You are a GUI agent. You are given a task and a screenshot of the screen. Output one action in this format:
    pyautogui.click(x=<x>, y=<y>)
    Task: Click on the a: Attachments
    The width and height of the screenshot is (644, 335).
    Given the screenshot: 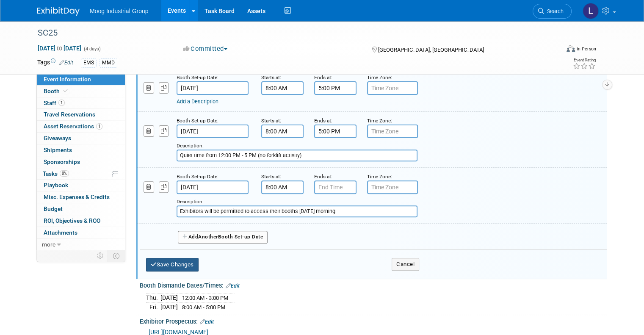 What is the action you would take?
    pyautogui.click(x=81, y=233)
    